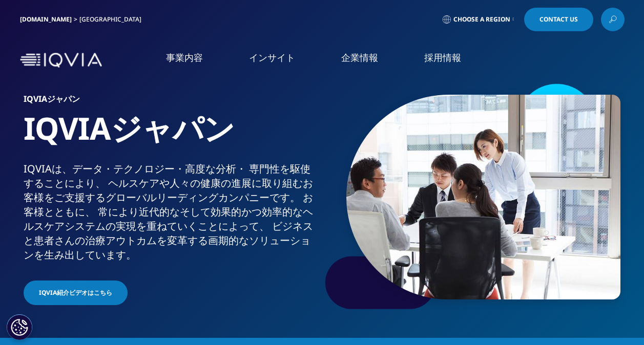  Describe the element at coordinates (75, 292) in the screenshot. I see `a: IQVIA紹介ビデオはこちら` at that location.